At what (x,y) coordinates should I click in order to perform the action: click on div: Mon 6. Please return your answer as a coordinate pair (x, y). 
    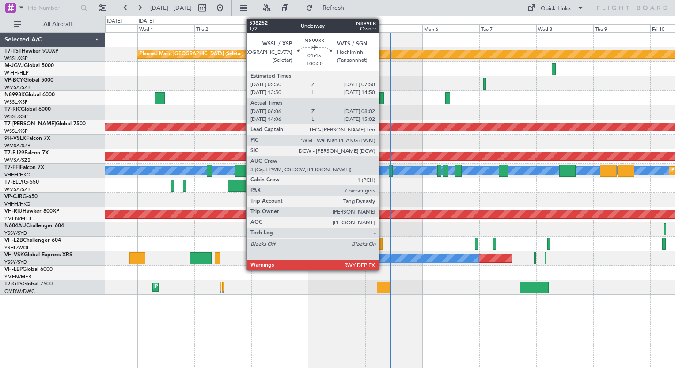
    Looking at the image, I should click on (450, 28).